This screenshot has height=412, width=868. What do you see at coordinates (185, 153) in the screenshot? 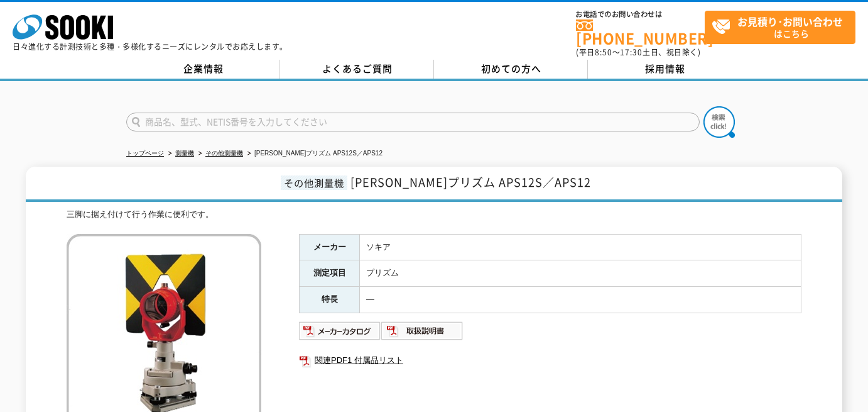
I see `a: 測量機` at bounding box center [185, 153].